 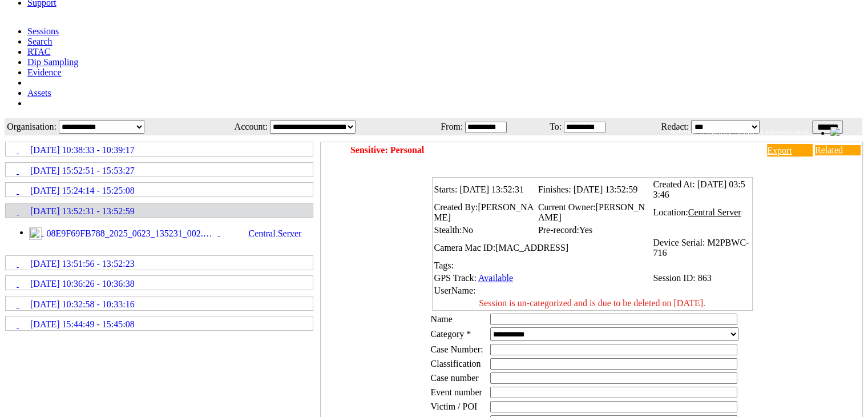 What do you see at coordinates (455, 278) in the screenshot?
I see `span: GPS Track:` at bounding box center [455, 278].